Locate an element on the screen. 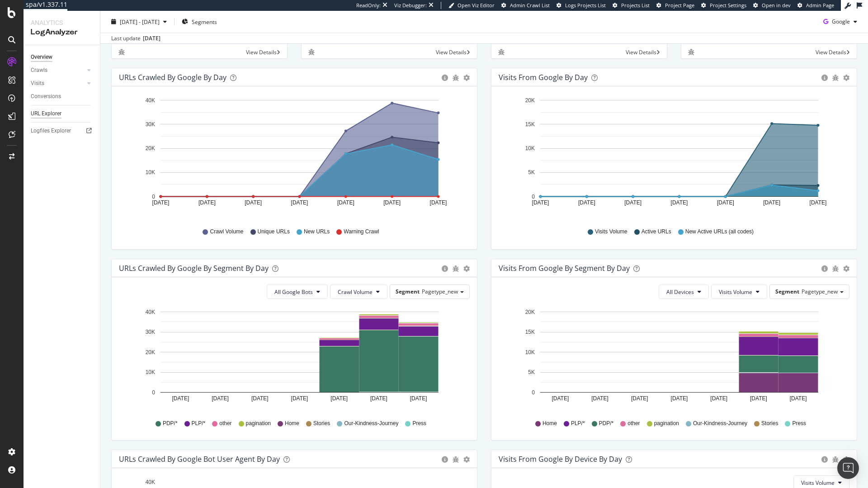  span: Google is located at coordinates (841, 21).